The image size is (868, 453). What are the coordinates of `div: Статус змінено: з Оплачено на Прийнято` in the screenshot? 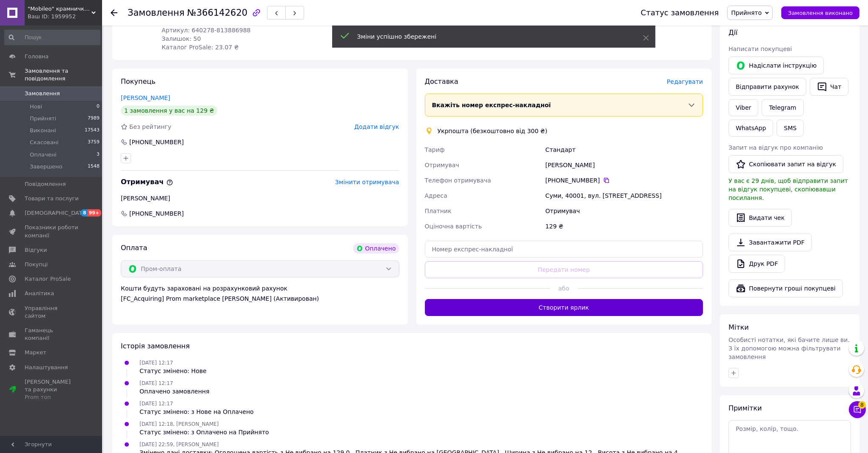 It's located at (204, 432).